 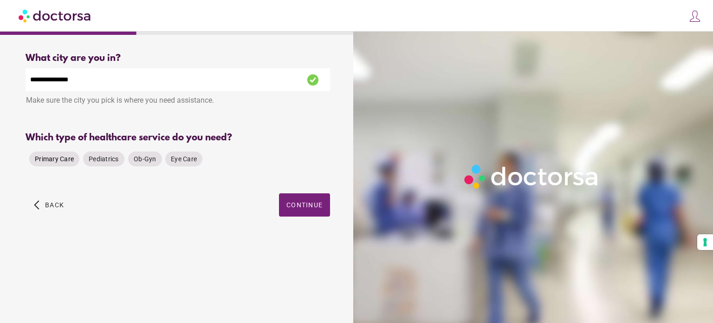 I want to click on span: Continue, so click(x=305, y=205).